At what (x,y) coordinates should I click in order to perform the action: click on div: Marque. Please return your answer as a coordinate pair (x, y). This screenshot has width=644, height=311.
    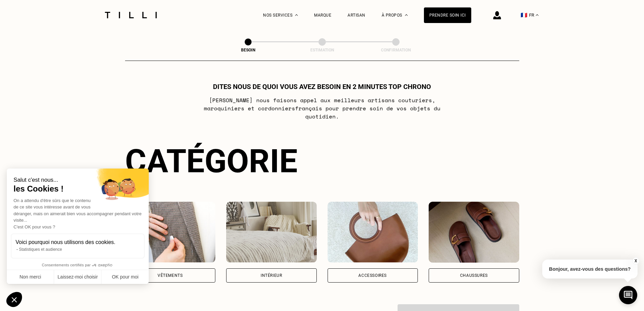
    Looking at the image, I should click on (323, 15).